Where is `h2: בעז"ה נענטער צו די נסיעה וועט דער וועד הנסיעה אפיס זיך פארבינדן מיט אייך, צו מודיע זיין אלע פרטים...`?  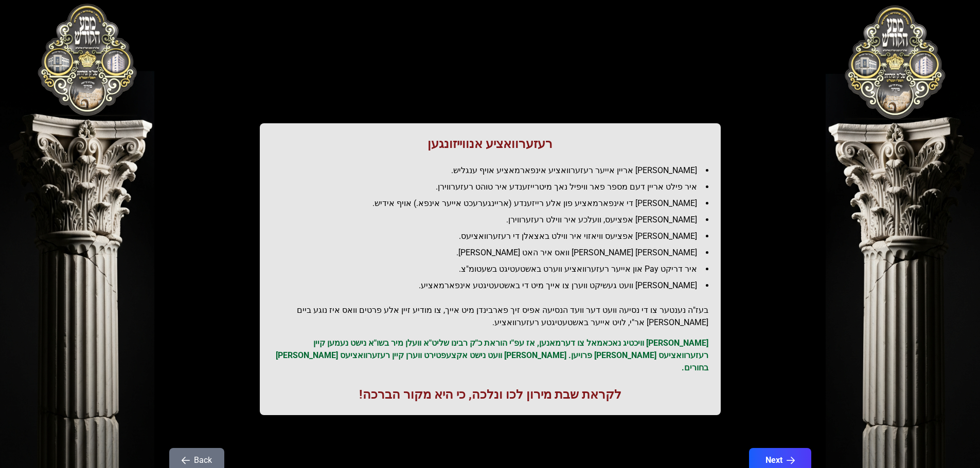
h2: בעז"ה נענטער צו די נסיעה וועט דער וועד הנסיעה אפיס זיך פארבינדן מיט אייך, צו מודיע זיין אלע פרטים... is located at coordinates (490, 317).